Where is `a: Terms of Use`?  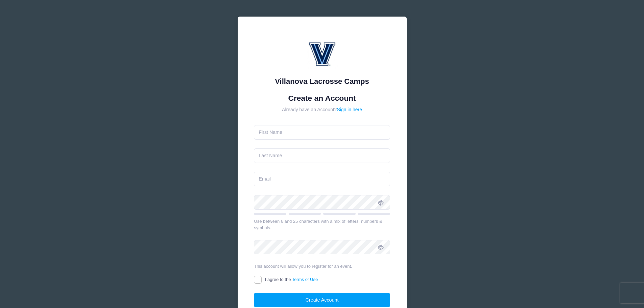 a: Terms of Use is located at coordinates (305, 279).